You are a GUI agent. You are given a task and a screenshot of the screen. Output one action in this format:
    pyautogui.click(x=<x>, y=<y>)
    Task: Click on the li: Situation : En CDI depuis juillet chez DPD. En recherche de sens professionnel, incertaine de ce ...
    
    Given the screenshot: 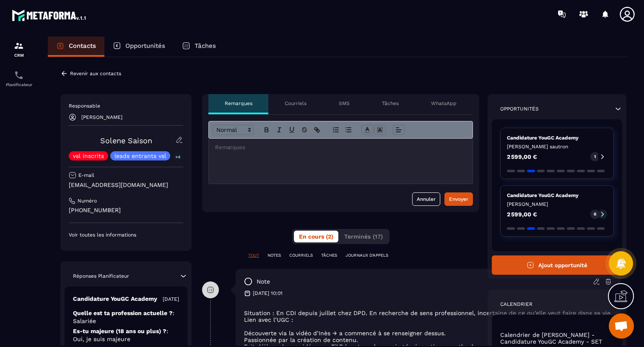 What is the action you would take?
    pyautogui.click(x=428, y=313)
    